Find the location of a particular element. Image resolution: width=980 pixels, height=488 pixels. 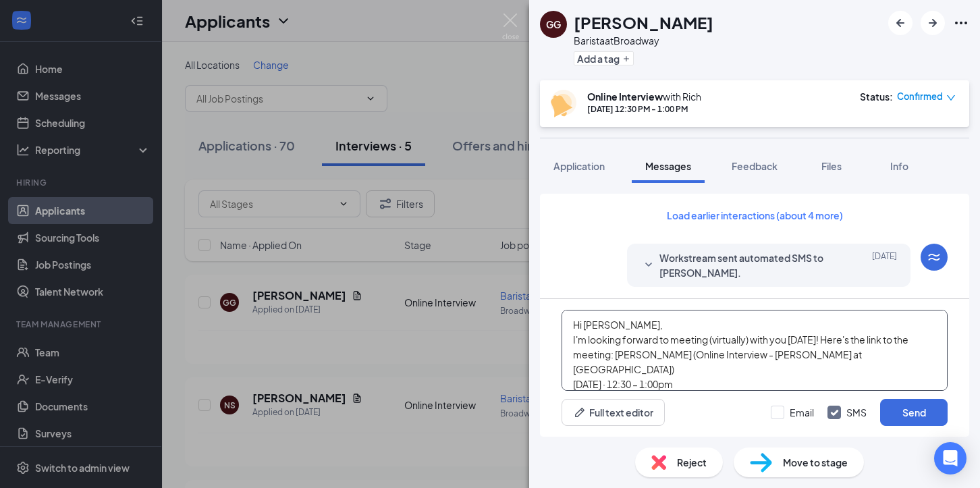

svg: WorkstreamLogo is located at coordinates (934, 257).